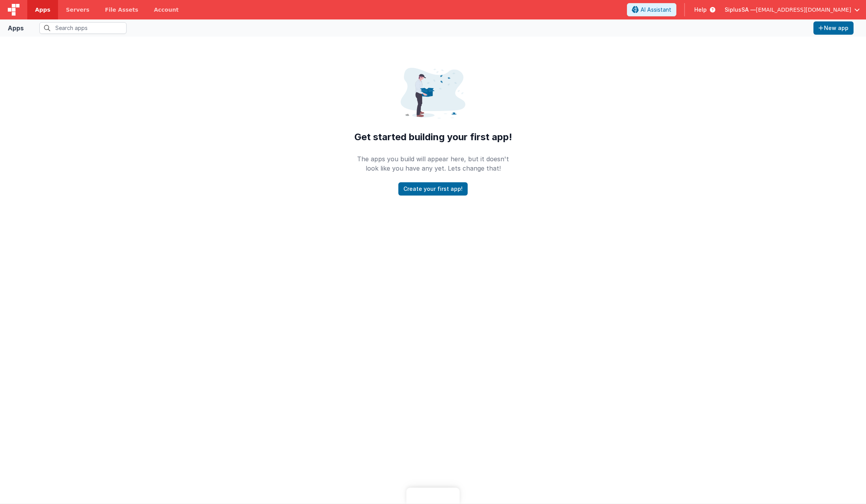 The width and height of the screenshot is (866, 504). What do you see at coordinates (700, 9) in the screenshot?
I see `span: Help` at bounding box center [700, 9].